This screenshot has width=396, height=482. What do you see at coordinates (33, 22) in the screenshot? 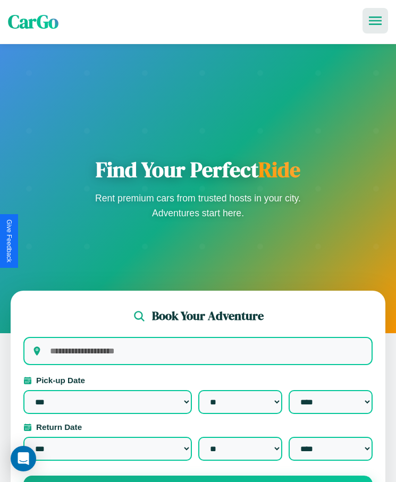
I see `span: CarGo` at bounding box center [33, 22].